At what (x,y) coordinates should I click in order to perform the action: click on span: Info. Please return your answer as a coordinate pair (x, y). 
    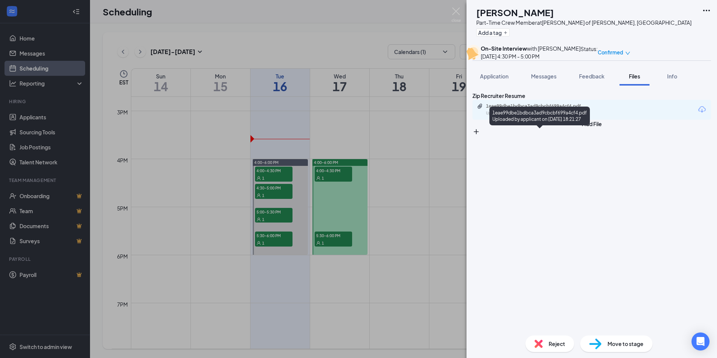
    Looking at the image, I should click on (672, 76).